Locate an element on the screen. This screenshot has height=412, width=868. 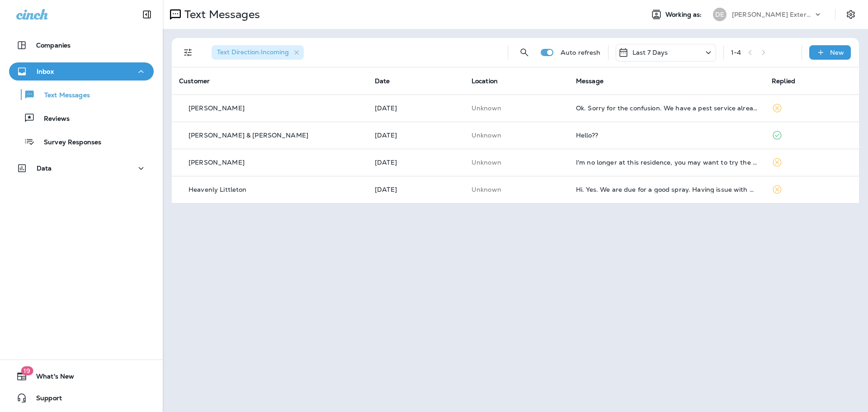
div: Text Direction:Incoming is located at coordinates (258, 52).